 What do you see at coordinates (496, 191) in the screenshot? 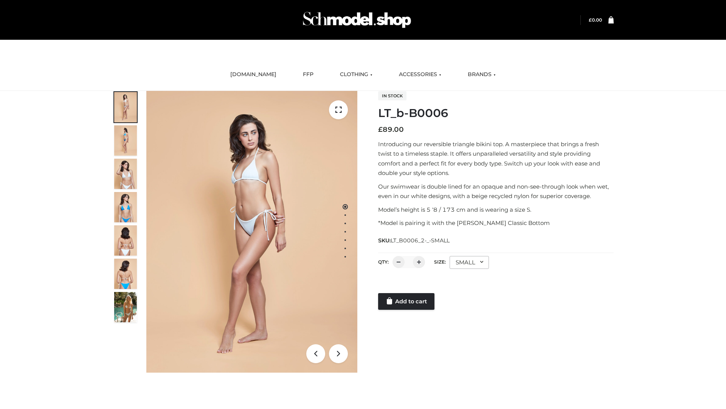
I see `p: Our swimwear is double lined for an opaque and non-see-through look when wet, even in our white d...` at bounding box center [496, 191].